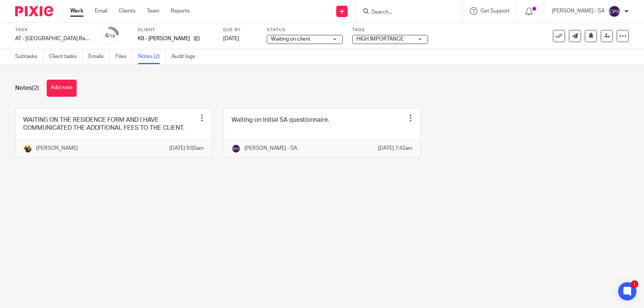  I want to click on input: Search, so click(405, 13).